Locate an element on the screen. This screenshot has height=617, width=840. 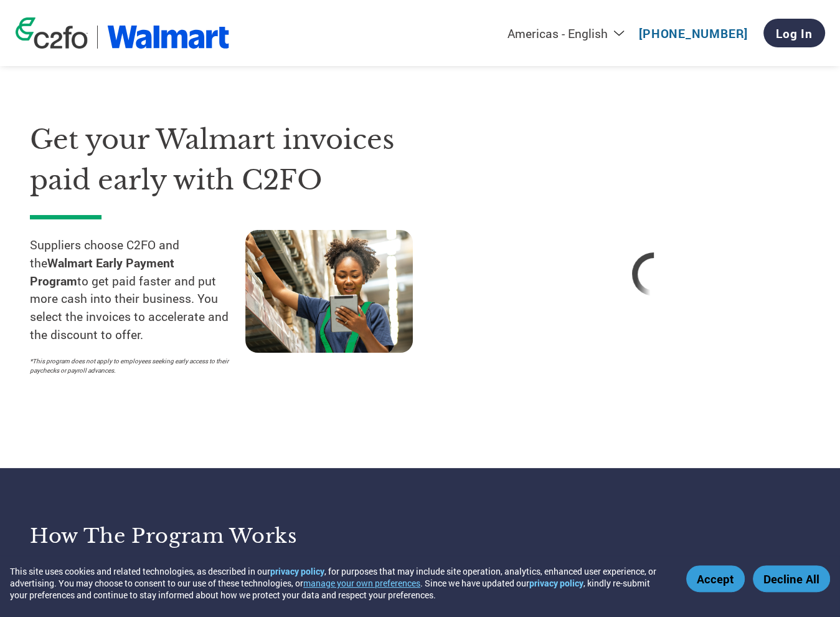
h3: How the program works is located at coordinates (217, 536).